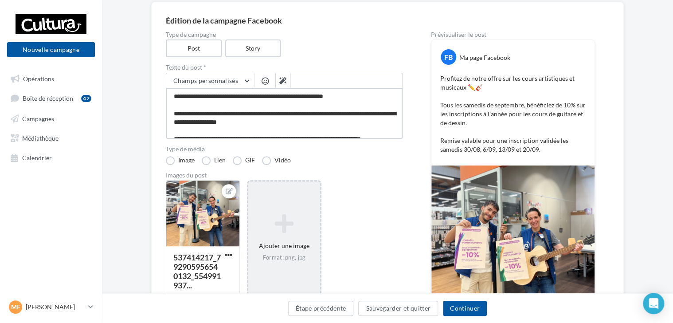  Describe the element at coordinates (513, 114) in the screenshot. I see `p: Profitez de notre offre sur les cours artistiques et musicaux ✏️🎸 Tous les samedis de septembre, ...` at that location.